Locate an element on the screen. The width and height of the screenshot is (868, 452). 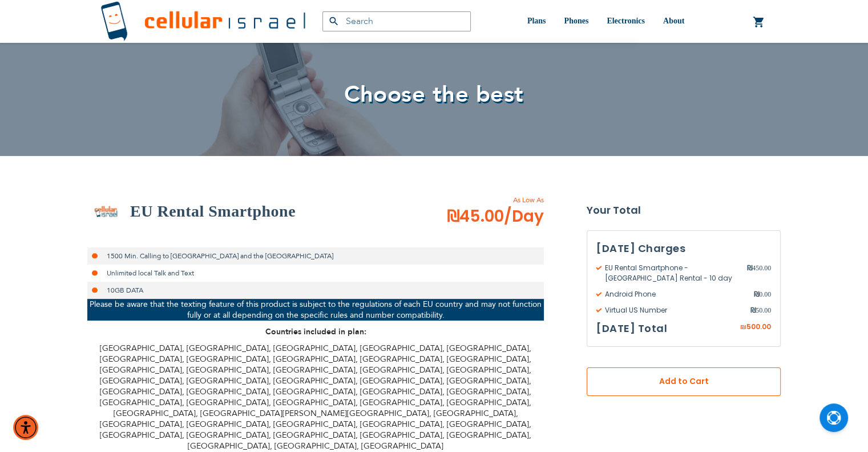
div: Accessibility Menu is located at coordinates (26, 427).